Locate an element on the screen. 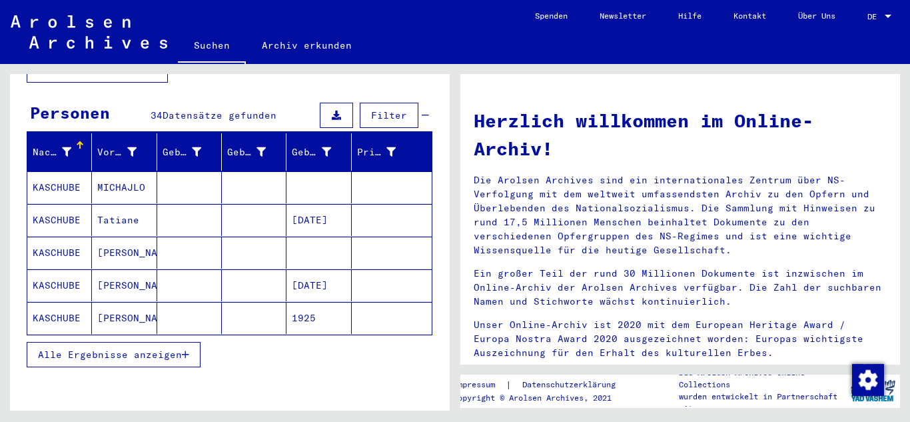 The height and width of the screenshot is (422, 910). img: Arolsen_neg.svg is located at coordinates (89, 32).